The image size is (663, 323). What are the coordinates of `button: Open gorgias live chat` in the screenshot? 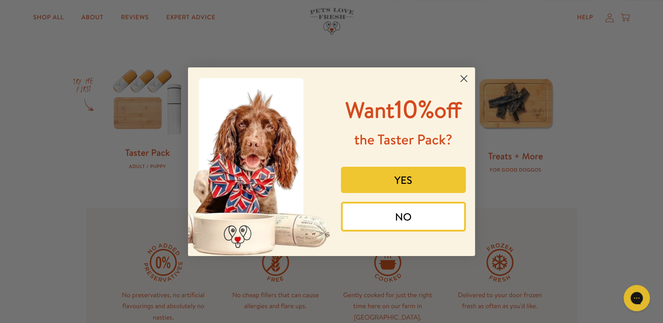 It's located at (18, 16).